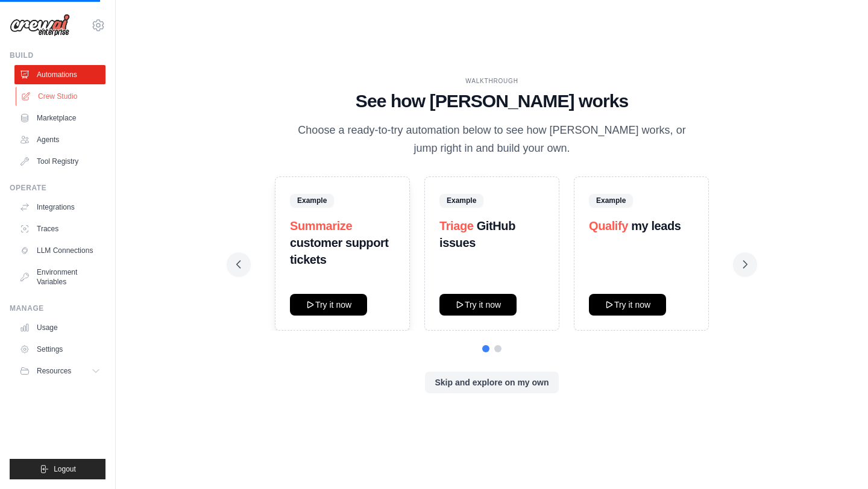  Describe the element at coordinates (478, 234) in the screenshot. I see `strong: GitHub issues` at that location.